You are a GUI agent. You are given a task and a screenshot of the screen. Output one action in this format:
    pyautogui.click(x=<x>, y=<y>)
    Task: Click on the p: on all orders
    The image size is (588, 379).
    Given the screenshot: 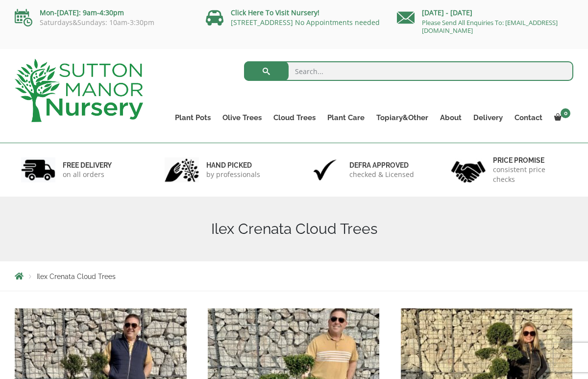 What is the action you would take?
    pyautogui.click(x=87, y=175)
    